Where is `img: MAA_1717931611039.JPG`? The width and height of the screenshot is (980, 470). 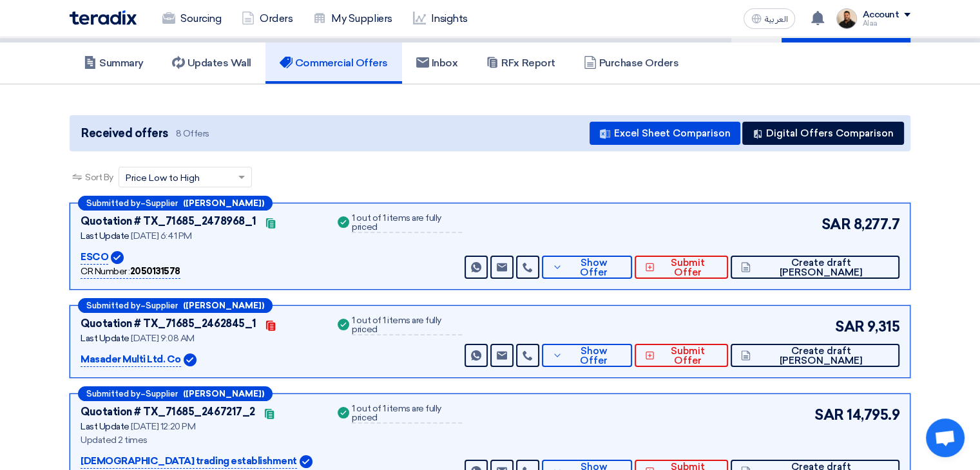 img: MAA_1717931611039.JPG is located at coordinates (847, 18).